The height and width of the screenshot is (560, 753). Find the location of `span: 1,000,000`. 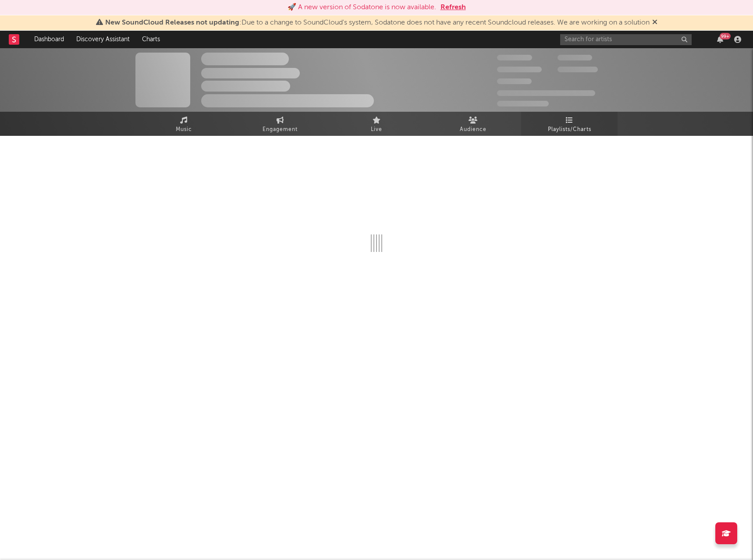

span: 1,000,000 is located at coordinates (578, 69).